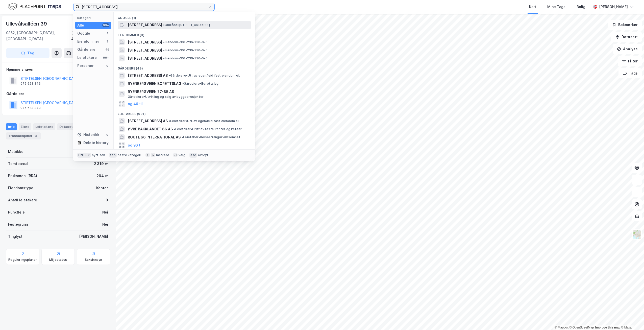  What do you see at coordinates (207, 129) in the screenshot?
I see `span: Leietaker • Drift av restauranter og kafeer` at bounding box center [207, 129].